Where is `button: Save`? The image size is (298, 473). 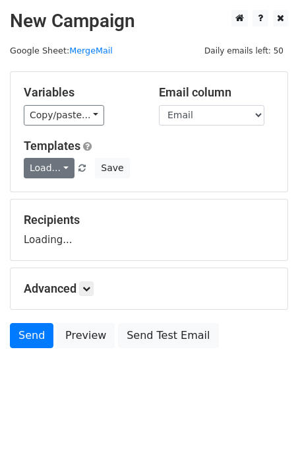
button: Save is located at coordinates (112, 168).